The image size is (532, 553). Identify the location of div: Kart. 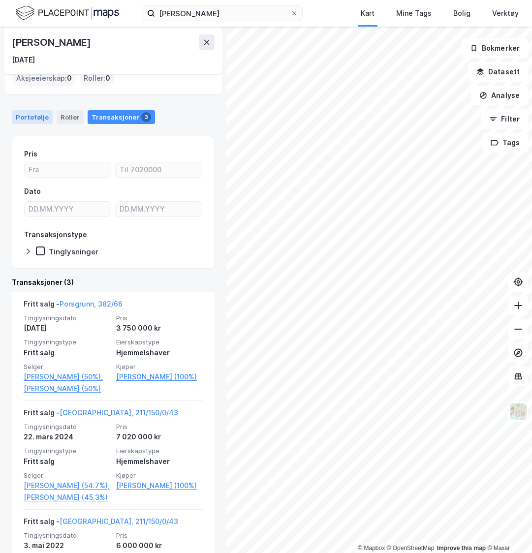
(368, 13).